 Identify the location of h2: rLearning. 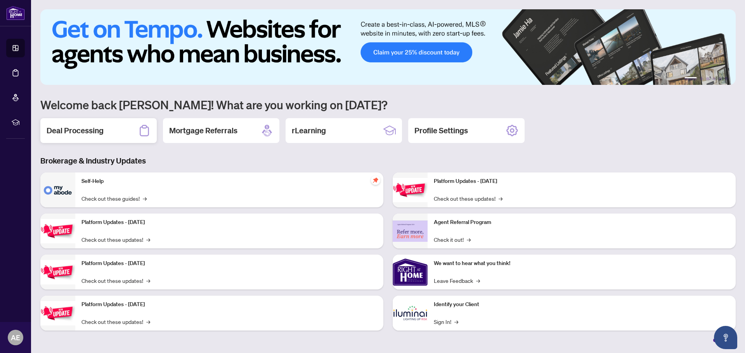
(309, 131).